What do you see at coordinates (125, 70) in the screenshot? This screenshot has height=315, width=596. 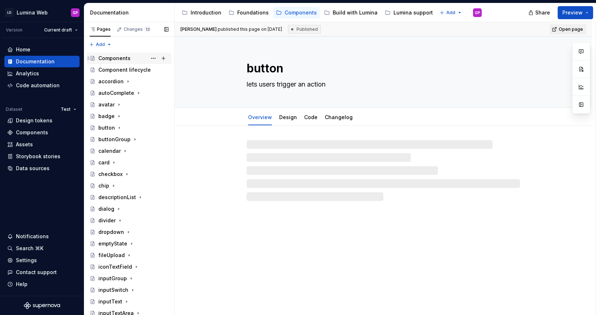 I see `div: Component lifecycle` at bounding box center [125, 70].